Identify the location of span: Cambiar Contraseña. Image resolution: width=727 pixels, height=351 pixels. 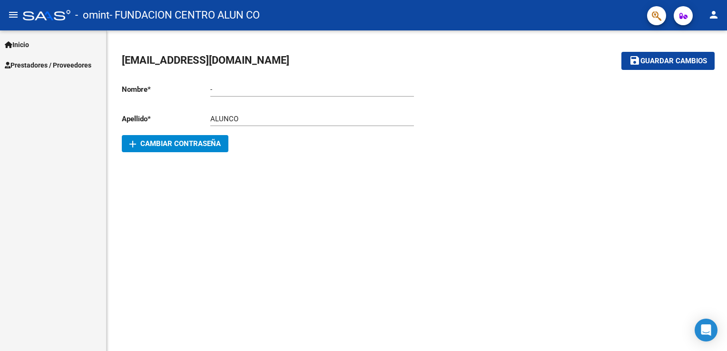
(175, 144).